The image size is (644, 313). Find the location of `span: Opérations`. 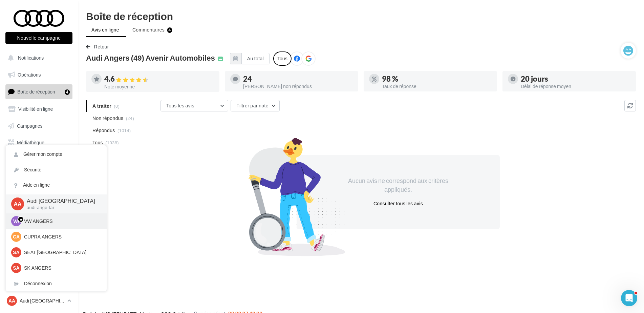

span: Opérations is located at coordinates (29, 75).